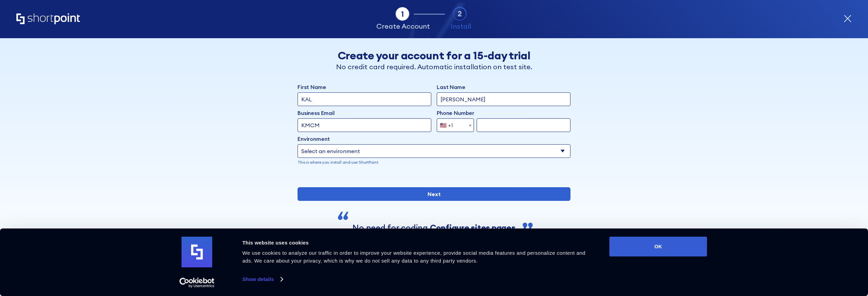  I want to click on button: OK, so click(658, 247).